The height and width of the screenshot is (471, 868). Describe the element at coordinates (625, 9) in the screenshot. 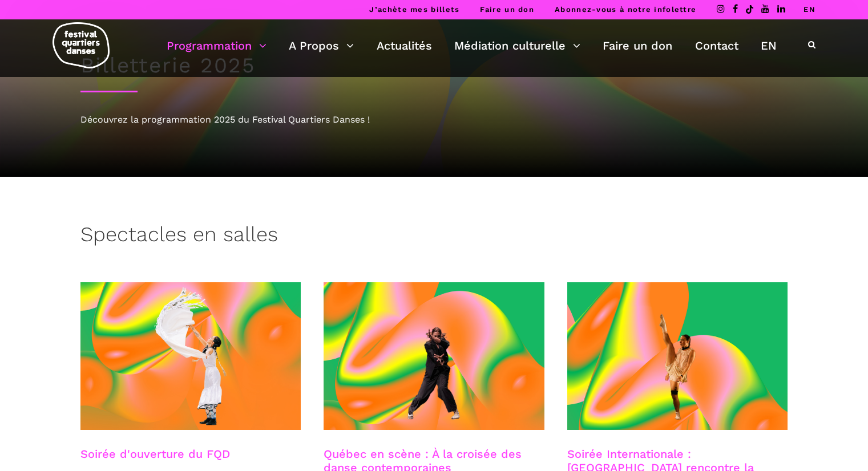

I see `a: Abonnez-vous à notre infolettre` at that location.